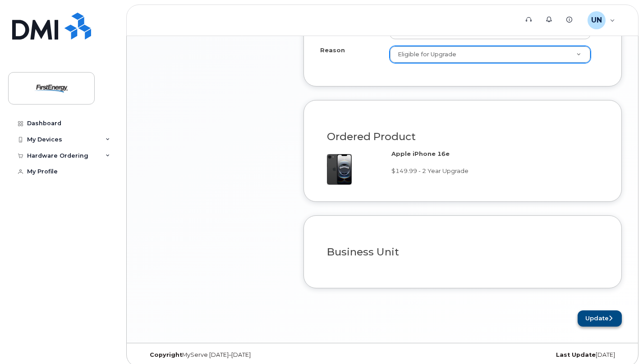 The width and height of the screenshot is (643, 364). I want to click on div: Uhrich, Nathan S, so click(601, 20).